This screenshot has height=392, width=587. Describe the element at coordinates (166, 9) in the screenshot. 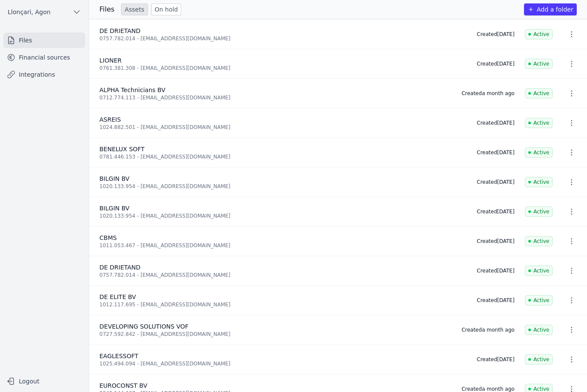

I see `font: On hold` at that location.